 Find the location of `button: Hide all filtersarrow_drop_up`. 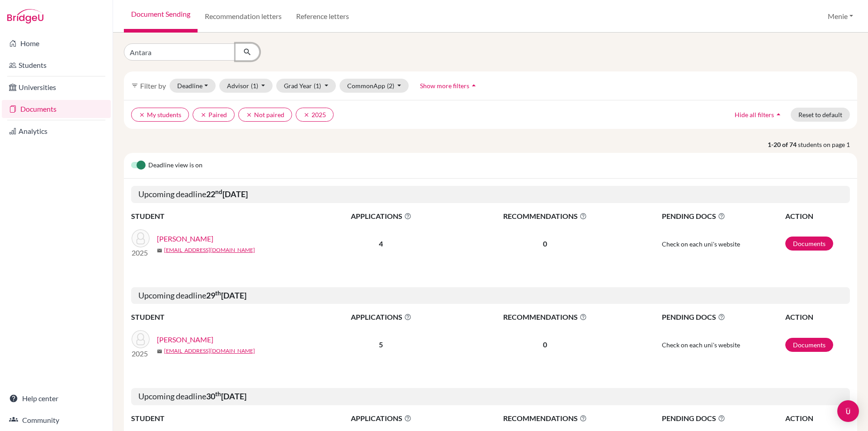

button: Hide all filtersarrow_drop_up is located at coordinates (759, 114).